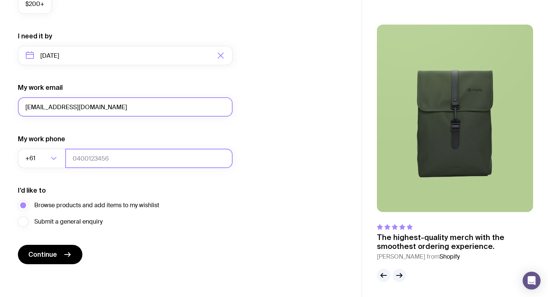 The width and height of the screenshot is (548, 297). What do you see at coordinates (68, 222) in the screenshot?
I see `span: Submit a general enquiry` at bounding box center [68, 222].